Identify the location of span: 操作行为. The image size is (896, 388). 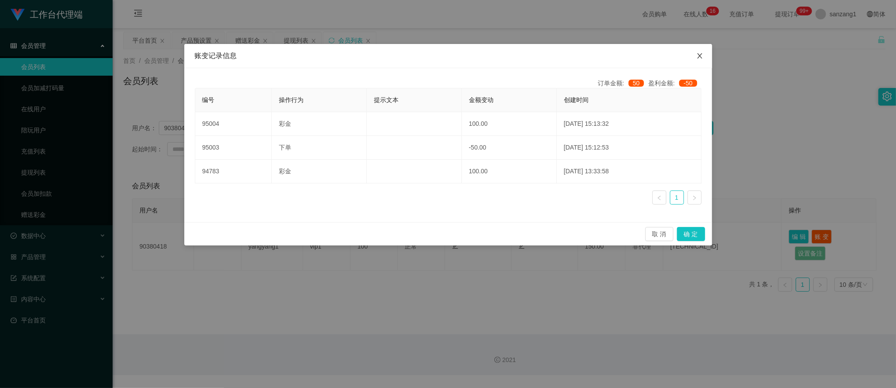
(291, 100).